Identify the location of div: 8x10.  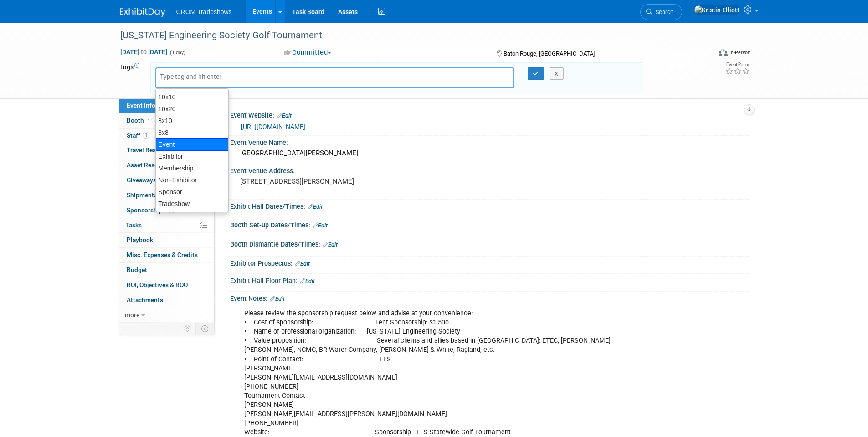
(192, 121).